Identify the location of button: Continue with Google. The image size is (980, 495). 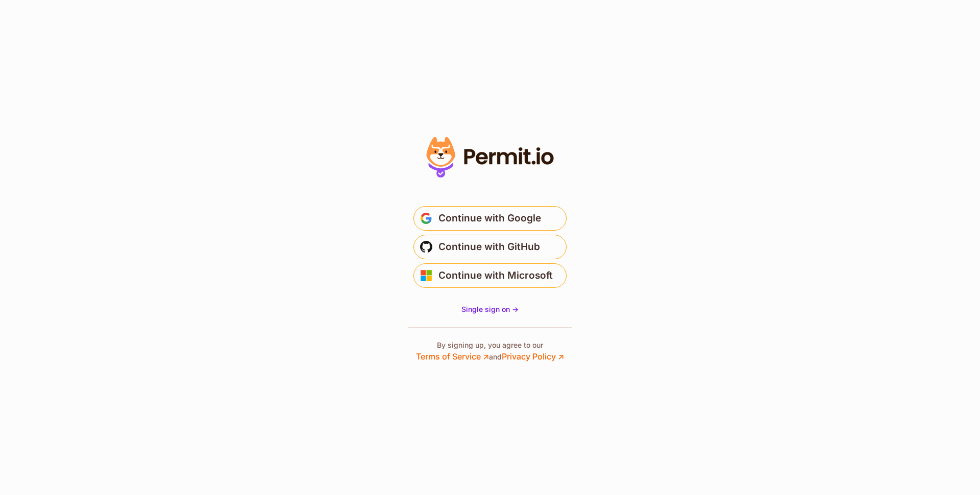
(490, 218).